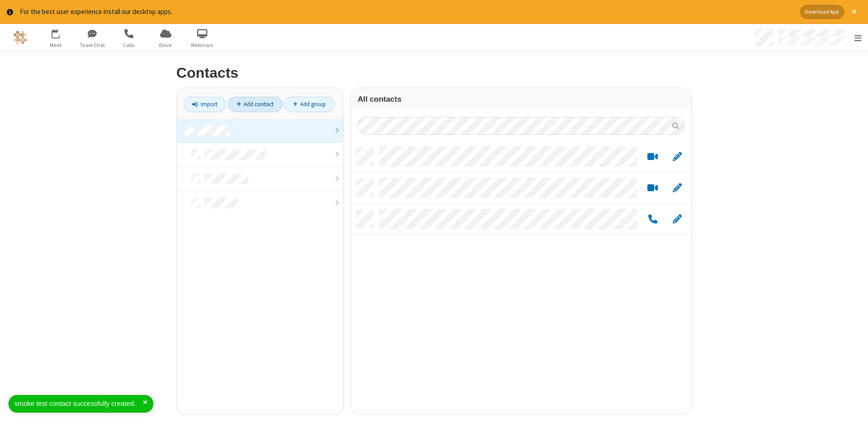 The width and height of the screenshot is (868, 428). Describe the element at coordinates (202, 45) in the screenshot. I see `span: Webinars` at that location.